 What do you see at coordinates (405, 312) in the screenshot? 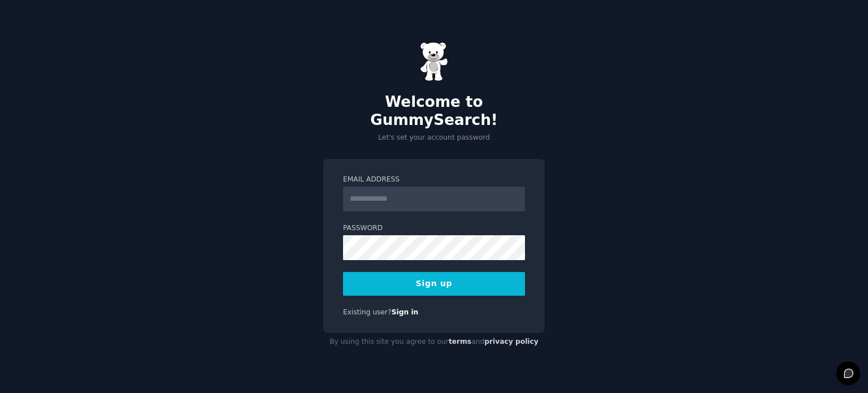
I see `a: Sign in` at bounding box center [405, 312].